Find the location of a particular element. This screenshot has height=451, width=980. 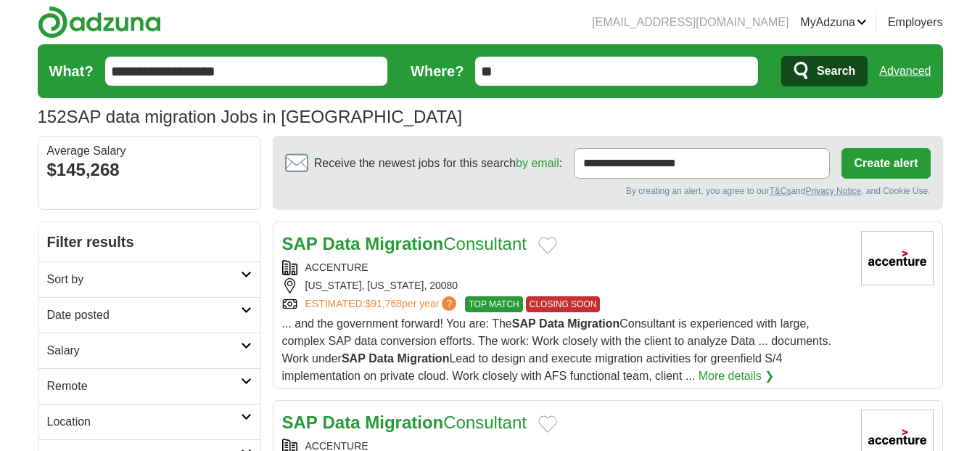

span: CLOSING SOON is located at coordinates (563, 304).